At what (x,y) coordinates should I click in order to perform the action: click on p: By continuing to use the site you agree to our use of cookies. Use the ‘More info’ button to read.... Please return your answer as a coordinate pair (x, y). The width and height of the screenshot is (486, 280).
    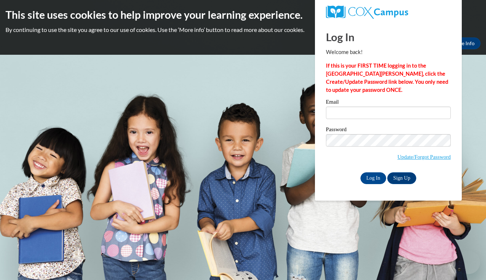
    Looking at the image, I should click on (243, 30).